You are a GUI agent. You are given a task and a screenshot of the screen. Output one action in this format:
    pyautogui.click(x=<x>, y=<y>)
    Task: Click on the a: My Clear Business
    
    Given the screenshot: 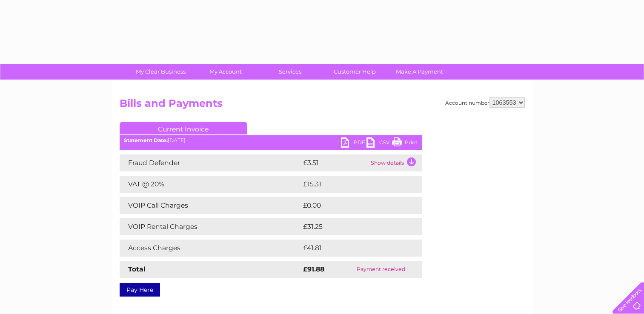 What is the action you would take?
    pyautogui.click(x=160, y=72)
    